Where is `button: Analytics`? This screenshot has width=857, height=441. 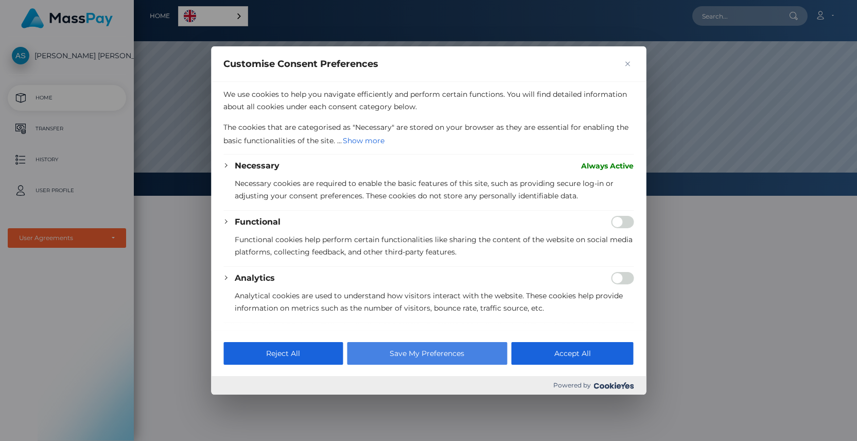 button: Analytics is located at coordinates (255, 278).